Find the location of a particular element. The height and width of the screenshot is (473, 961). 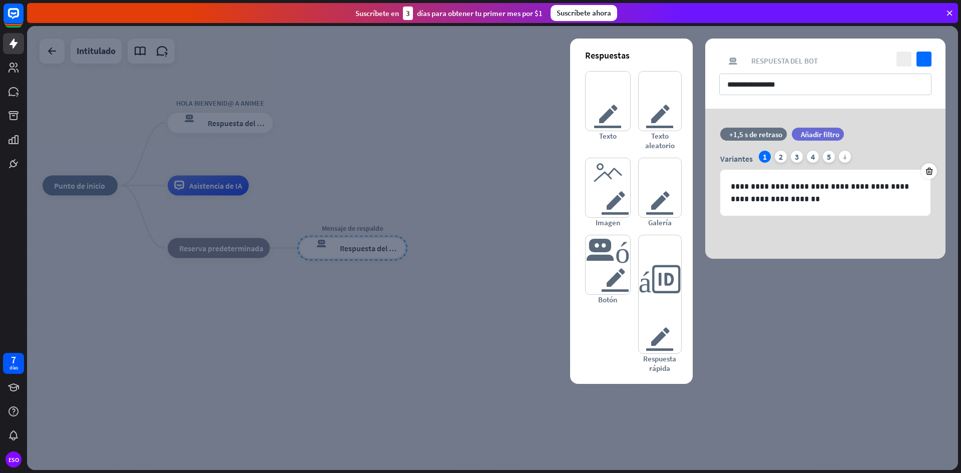

font: 4 is located at coordinates (812, 157).